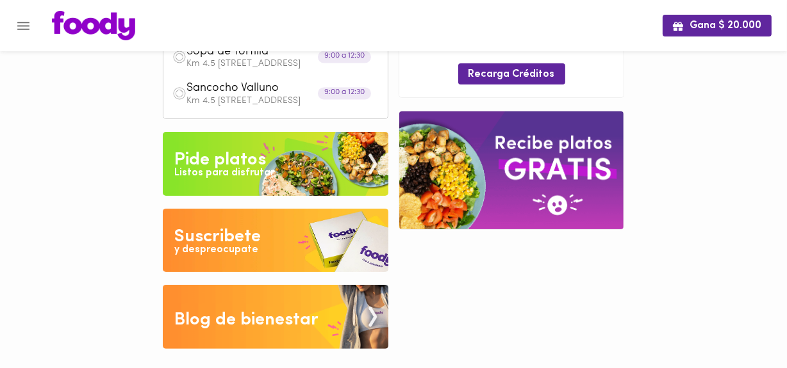 The height and width of the screenshot is (368, 787). What do you see at coordinates (717, 26) in the screenshot?
I see `span: Gana $ 20.000` at bounding box center [717, 26].